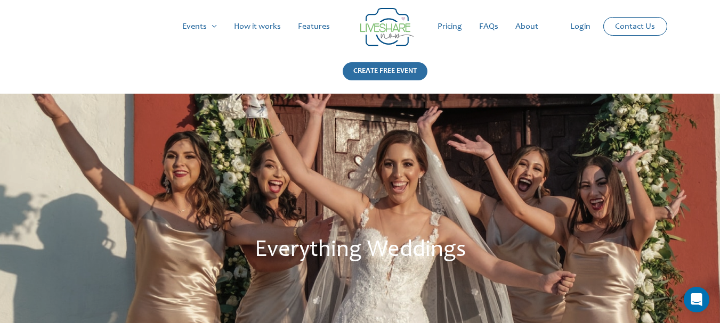 This screenshot has width=720, height=323. Describe the element at coordinates (387, 27) in the screenshot. I see `img: LiveShare logo - Capture & Share Event Memories` at that location.